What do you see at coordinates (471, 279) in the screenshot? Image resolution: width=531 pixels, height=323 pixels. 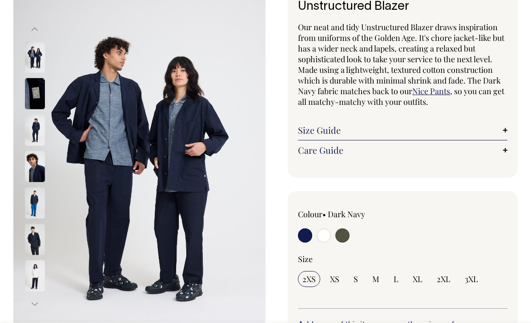 I see `span: 3XL` at bounding box center [471, 279].